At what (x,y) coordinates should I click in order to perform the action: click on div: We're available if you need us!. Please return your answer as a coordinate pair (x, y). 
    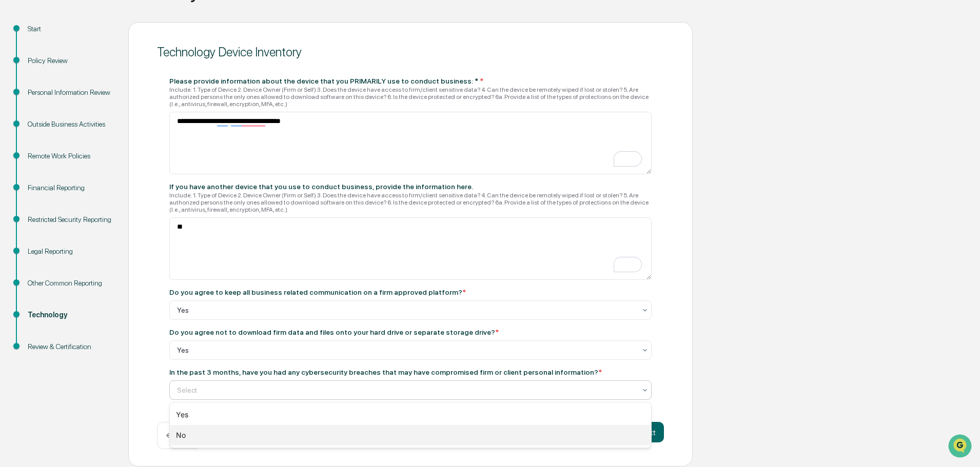
    Looking at the image, I should click on (82, 93).